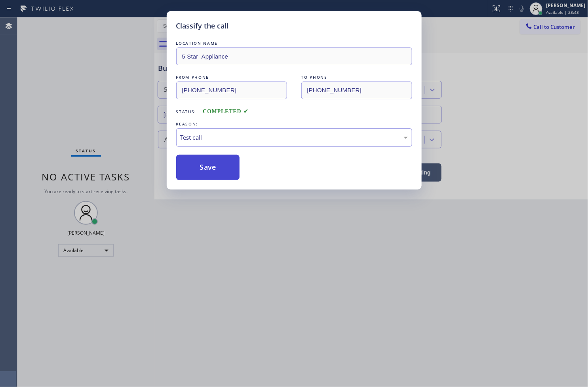  What do you see at coordinates (294, 138) in the screenshot?
I see `div: Test call` at bounding box center [294, 138].